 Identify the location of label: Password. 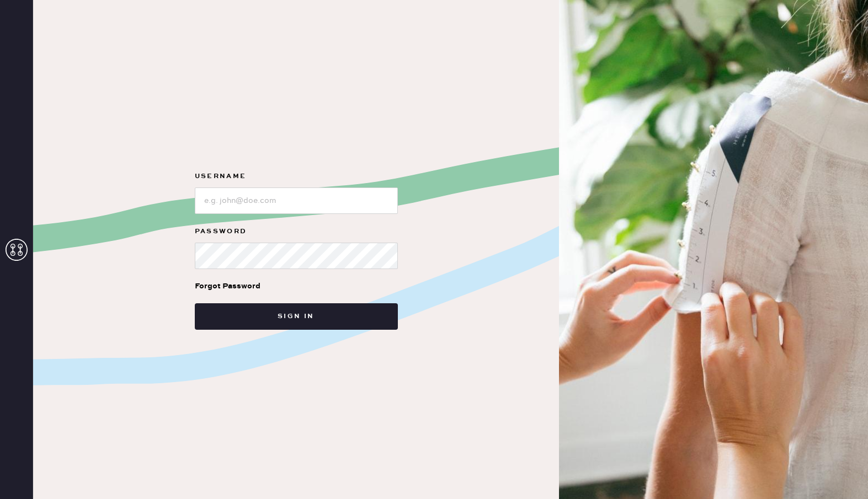
(296, 232).